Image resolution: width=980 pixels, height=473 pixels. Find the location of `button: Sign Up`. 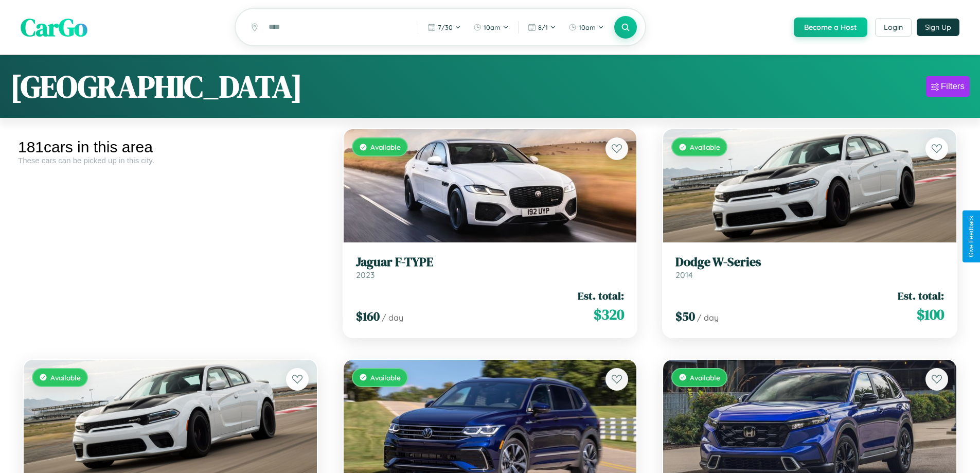

button: Sign Up is located at coordinates (938, 27).